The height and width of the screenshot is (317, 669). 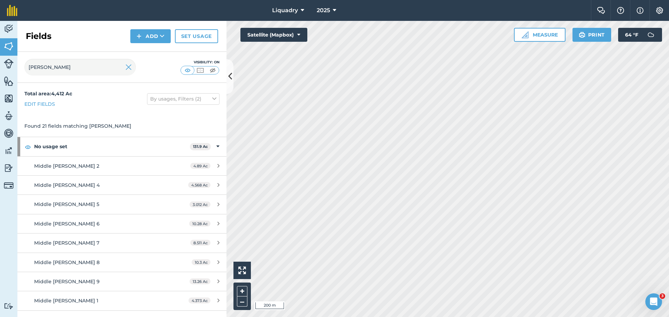 I want to click on span: 13.26 Ac, so click(x=200, y=282).